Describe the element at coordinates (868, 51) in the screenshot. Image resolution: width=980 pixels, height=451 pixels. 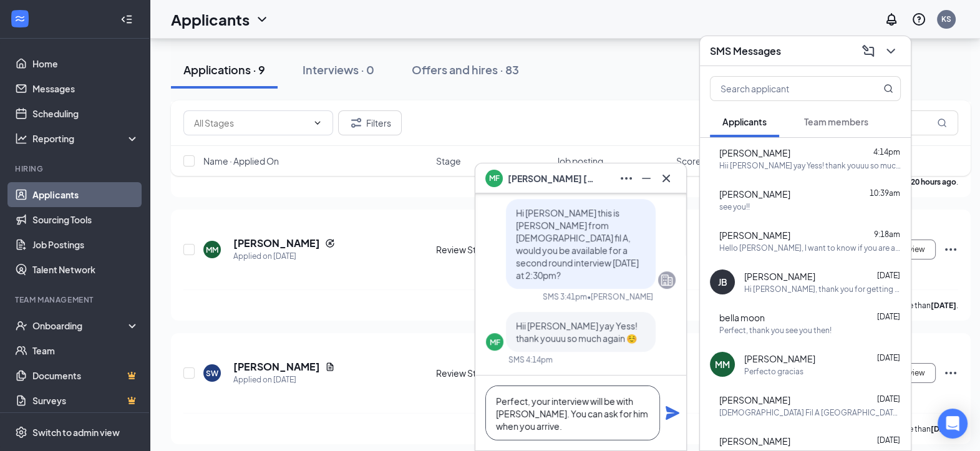
I see `svg: ComposeMessage` at that location.